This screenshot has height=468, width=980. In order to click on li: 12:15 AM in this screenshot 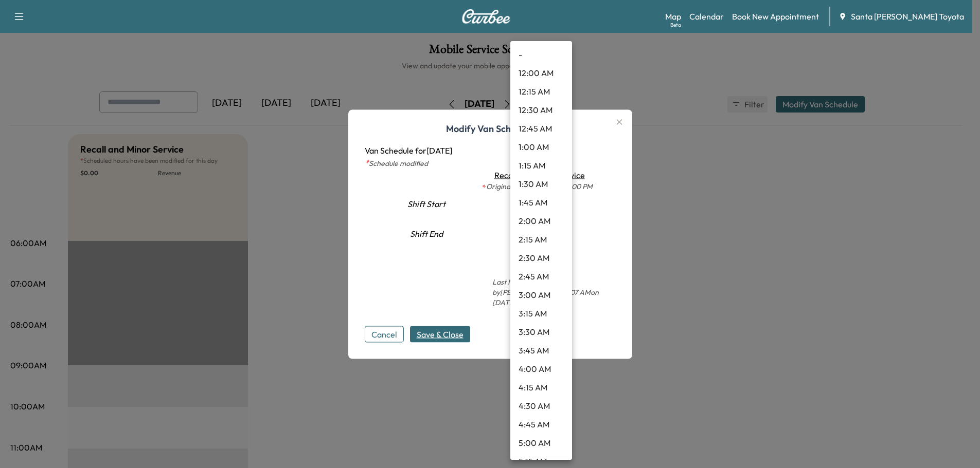, I will do `click(541, 92)`.